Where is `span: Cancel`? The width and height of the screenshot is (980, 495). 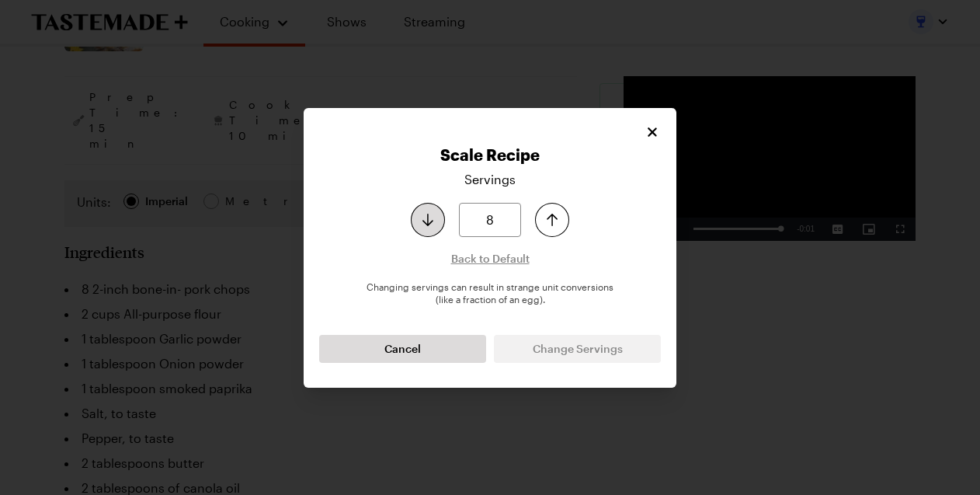 span: Cancel is located at coordinates (402, 348).